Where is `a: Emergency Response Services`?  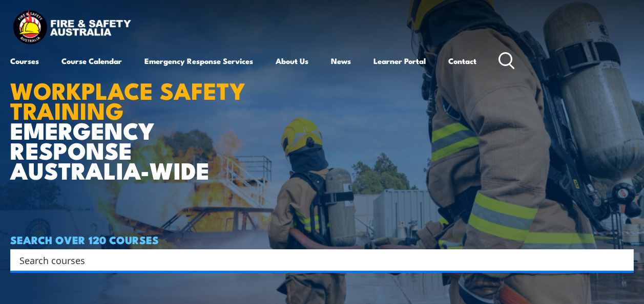
a: Emergency Response Services is located at coordinates (199, 61).